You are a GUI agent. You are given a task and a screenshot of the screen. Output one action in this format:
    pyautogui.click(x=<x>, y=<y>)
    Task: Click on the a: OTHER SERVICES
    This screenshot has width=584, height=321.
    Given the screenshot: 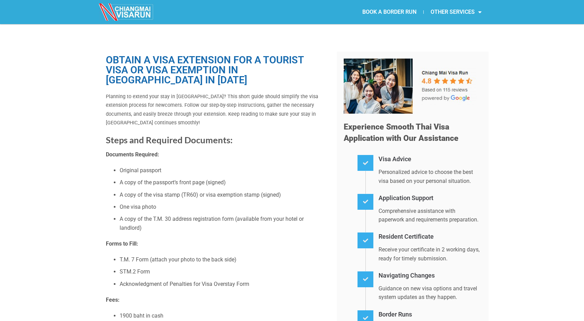 What is the action you would take?
    pyautogui.click(x=456, y=12)
    